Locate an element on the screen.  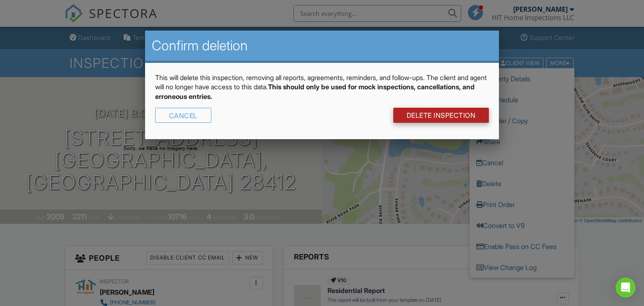
div: Open Intercom Messenger is located at coordinates (625, 287).